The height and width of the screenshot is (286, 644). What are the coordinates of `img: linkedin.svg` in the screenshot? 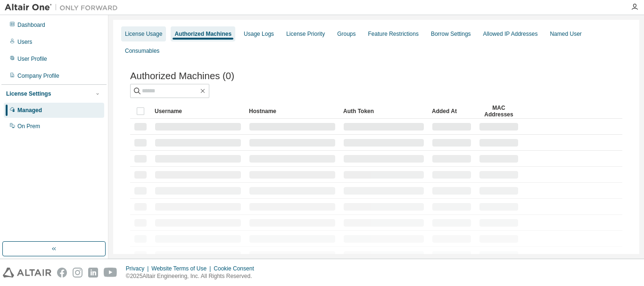 It's located at (93, 272).